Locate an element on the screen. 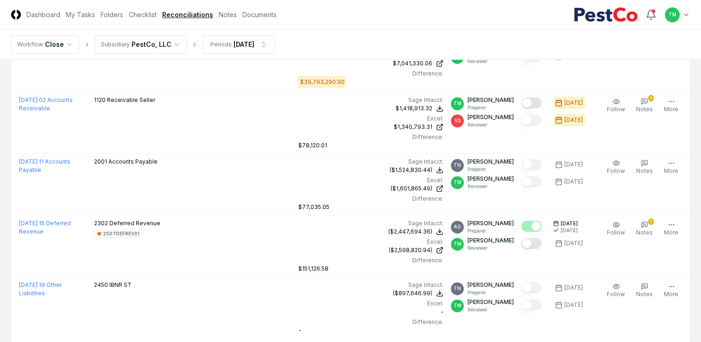  button: ($1,524,830.44) is located at coordinates (417, 170).